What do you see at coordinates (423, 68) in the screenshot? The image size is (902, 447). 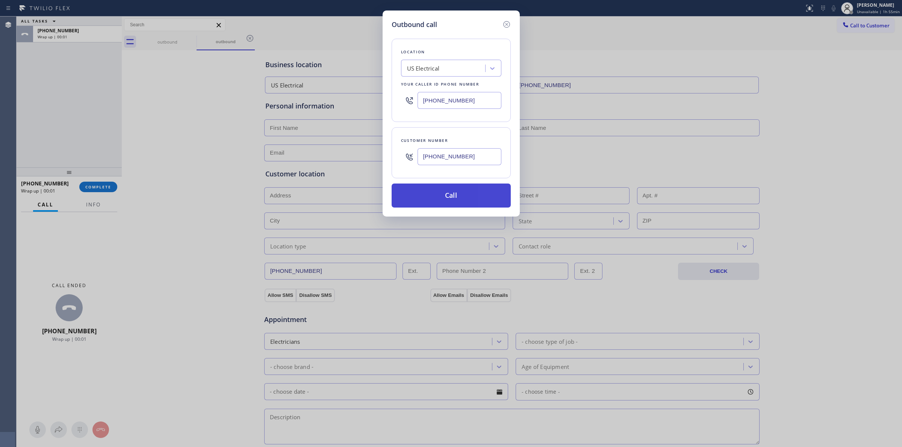 I see `div: US Electrical` at bounding box center [423, 68].